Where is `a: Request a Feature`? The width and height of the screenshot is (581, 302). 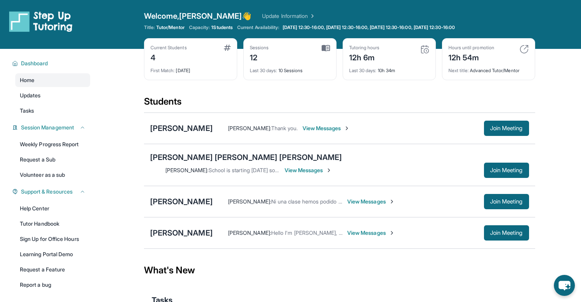
a: Request a Feature is located at coordinates (53, 270).